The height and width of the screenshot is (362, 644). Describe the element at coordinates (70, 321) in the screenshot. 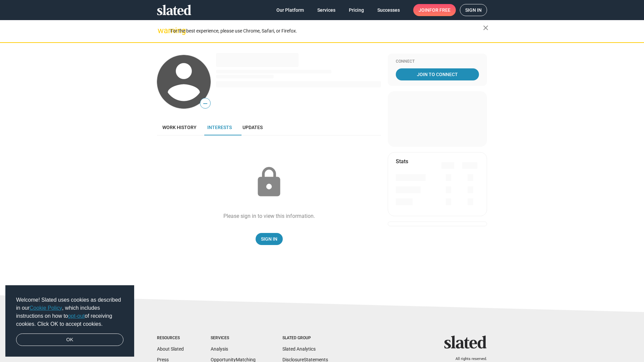

I see `div: cookieconsent` at that location.